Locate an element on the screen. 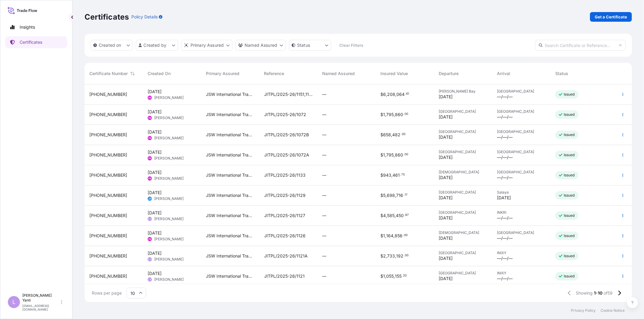 The height and width of the screenshot is (319, 644). span: 860 is located at coordinates (399, 115).